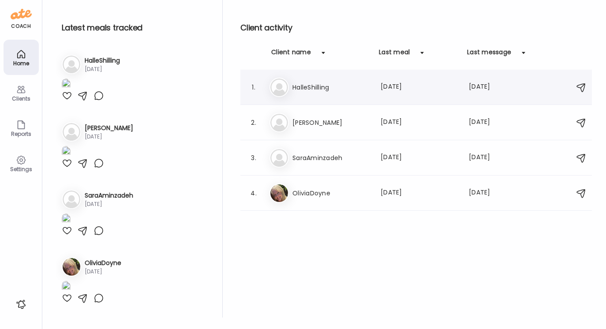 The width and height of the screenshot is (606, 329). What do you see at coordinates (394, 55) in the screenshot?
I see `div: Last meal` at bounding box center [394, 55].